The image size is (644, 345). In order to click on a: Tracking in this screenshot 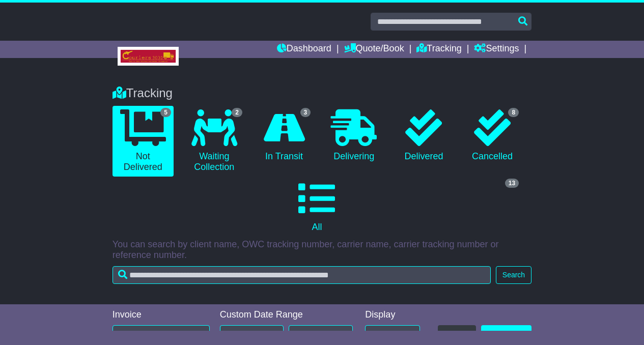, I will do `click(439, 49)`.